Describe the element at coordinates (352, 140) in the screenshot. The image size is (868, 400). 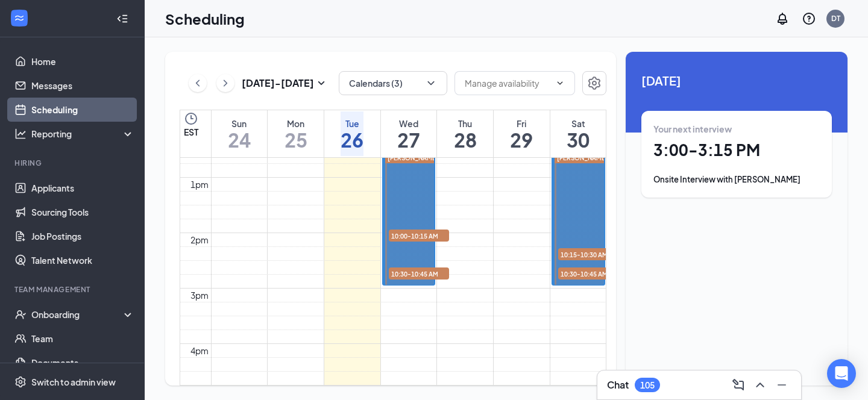
I see `h1: 26` at that location.